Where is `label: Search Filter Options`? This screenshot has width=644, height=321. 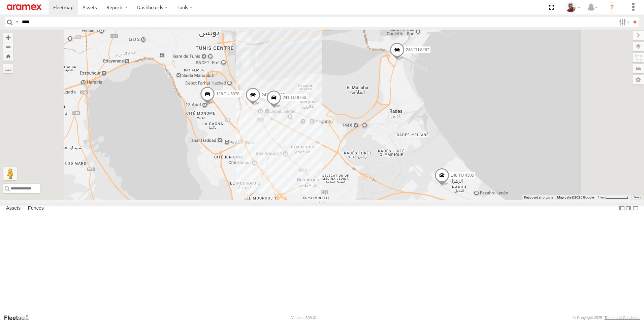 label: Search Filter Options is located at coordinates (623, 22).